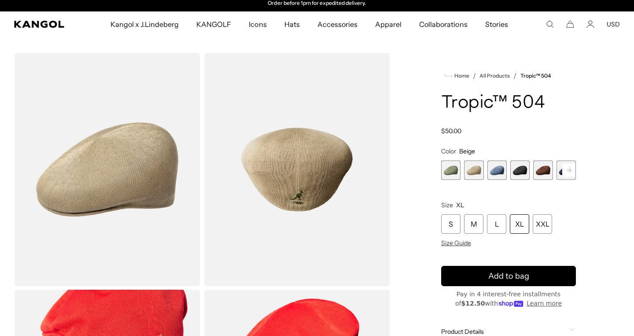 The image size is (634, 336). I want to click on label: Navy, so click(567, 170).